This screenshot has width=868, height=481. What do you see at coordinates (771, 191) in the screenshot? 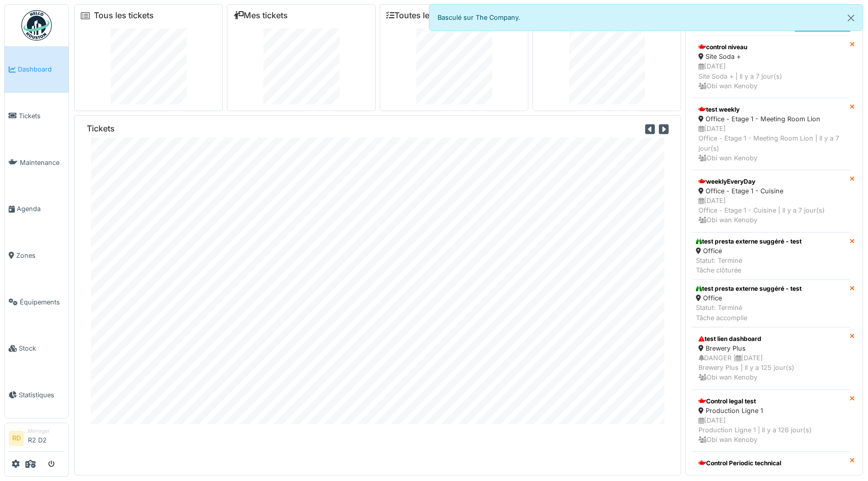
I see `div: Office - Etage 1 - Cuisine` at bounding box center [771, 191].